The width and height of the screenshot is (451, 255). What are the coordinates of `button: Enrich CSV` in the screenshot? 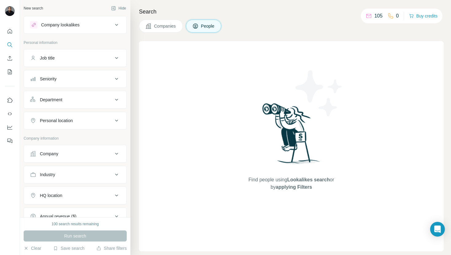 It's located at (10, 58).